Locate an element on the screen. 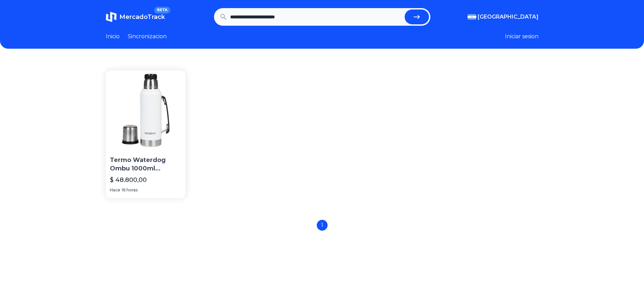 The width and height of the screenshot is (644, 303). a: MercadoTrackBETA is located at coordinates (135, 17).